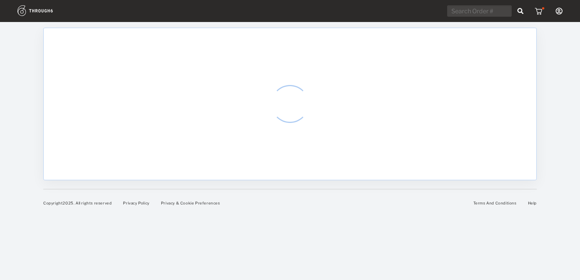 Image resolution: width=580 pixels, height=280 pixels. I want to click on img: icon_cart_red_dot.b92b630d.svg, so click(540, 11).